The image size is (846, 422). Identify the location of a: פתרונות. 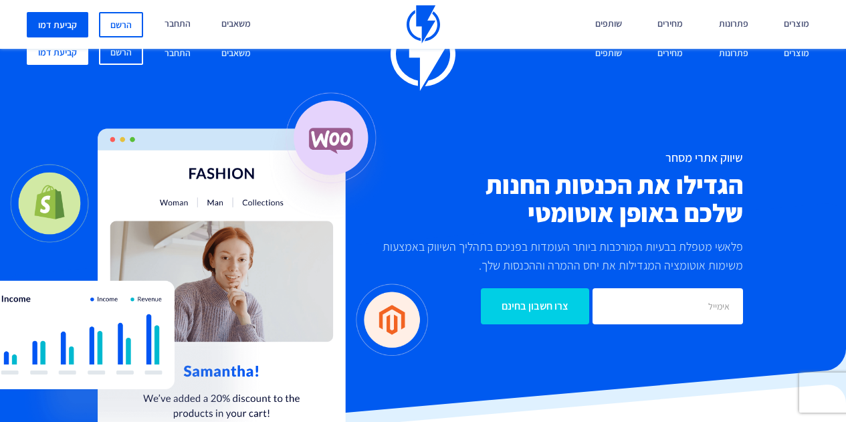
(733, 53).